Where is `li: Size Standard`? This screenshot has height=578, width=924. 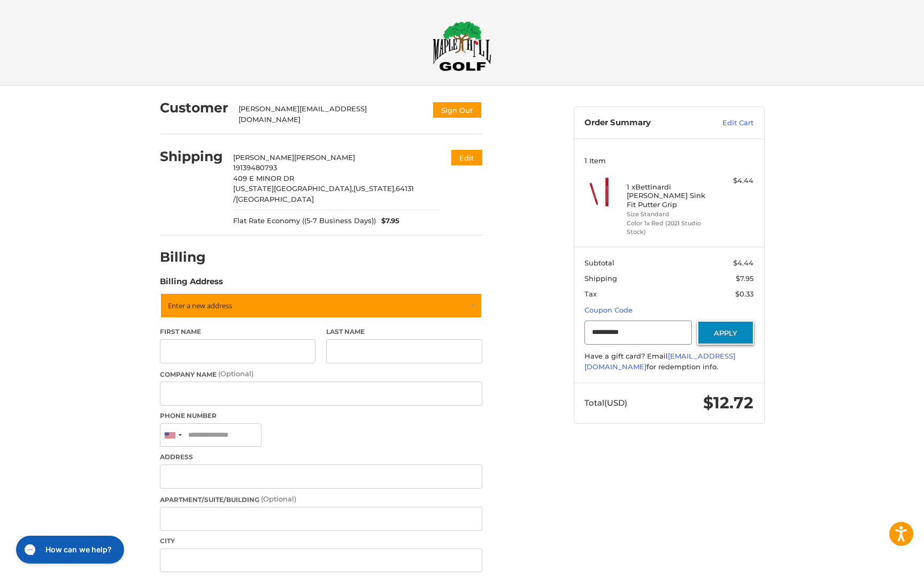 li: Size Standard is located at coordinates (667, 214).